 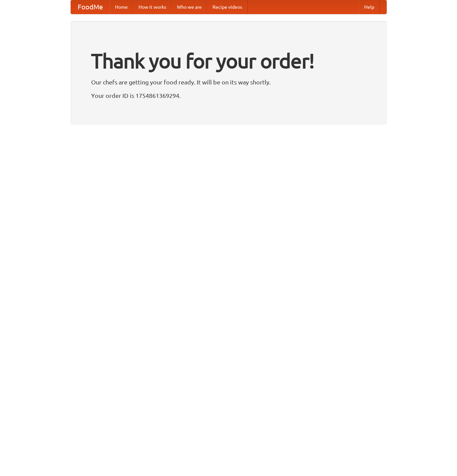 What do you see at coordinates (189, 7) in the screenshot?
I see `a: Who we are` at bounding box center [189, 7].